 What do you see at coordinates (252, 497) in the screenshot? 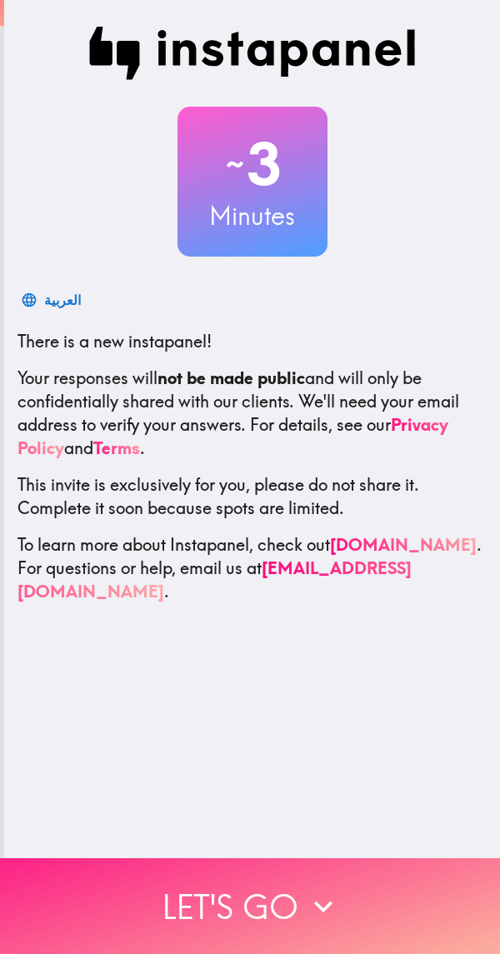
I see `p: This invite is exclusively for you, please do not share it. Complete it soon because spots are li...` at bounding box center [252, 497].